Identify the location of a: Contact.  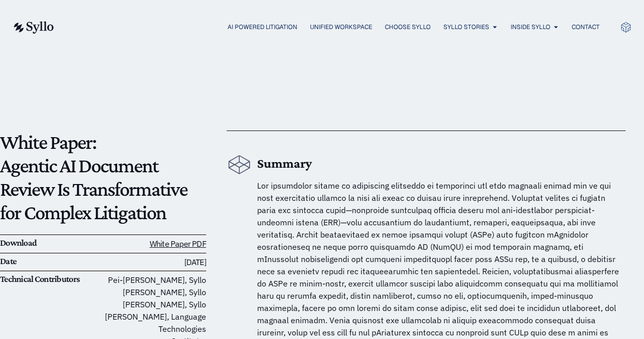
(585, 27).